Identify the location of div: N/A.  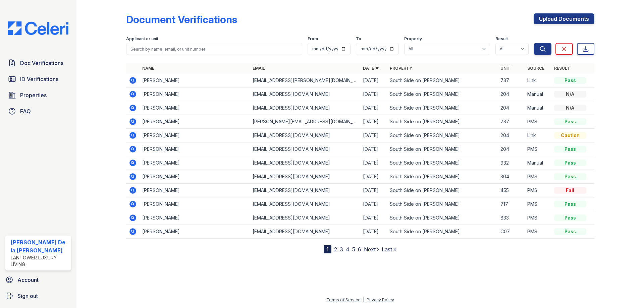
(570, 108).